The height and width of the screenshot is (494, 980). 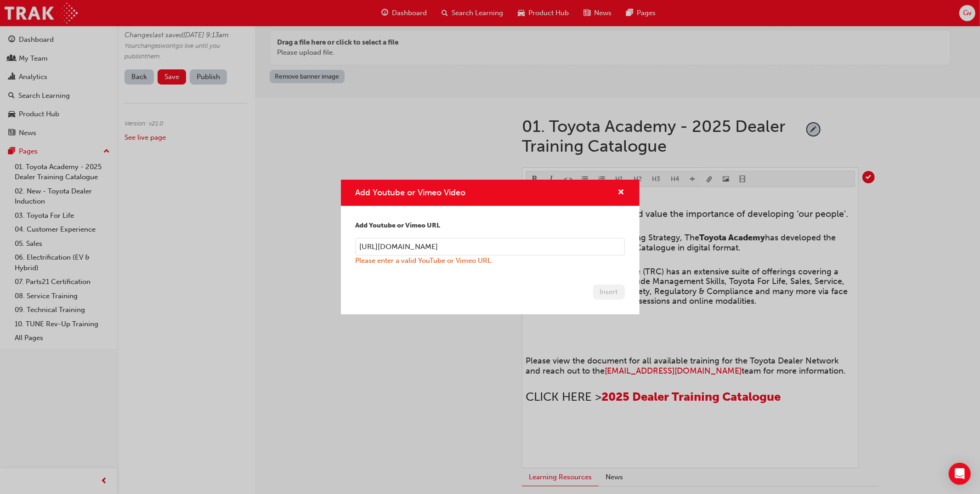 What do you see at coordinates (490, 247) in the screenshot?
I see `div: Add Youtube or Vimeo Video` at bounding box center [490, 247].